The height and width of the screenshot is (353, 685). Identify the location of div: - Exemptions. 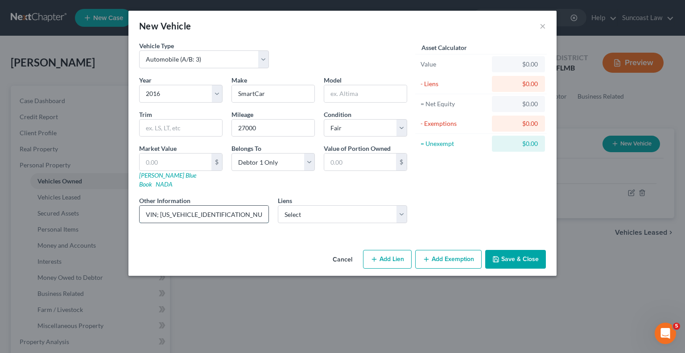
(454, 123).